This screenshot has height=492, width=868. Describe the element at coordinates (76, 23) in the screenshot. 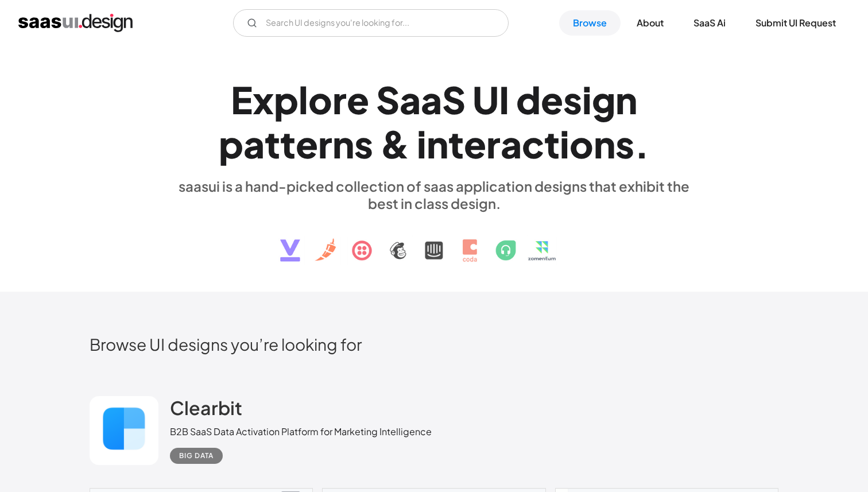

I see `a: home` at that location.